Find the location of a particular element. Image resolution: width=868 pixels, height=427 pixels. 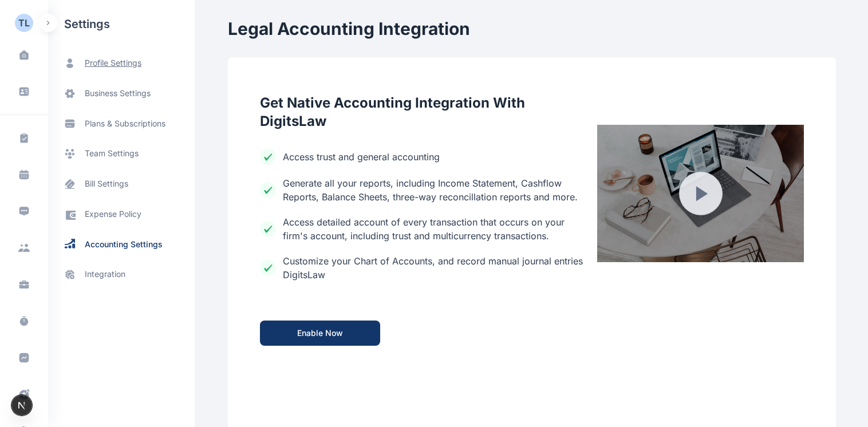

a: plans & subscriptions is located at coordinates (121, 124).